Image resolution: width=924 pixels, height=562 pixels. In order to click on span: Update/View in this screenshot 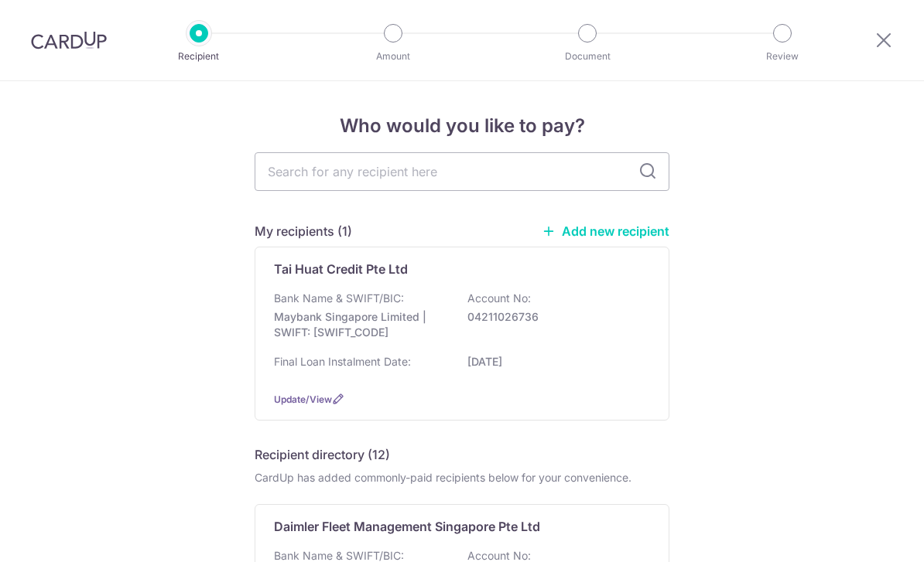, I will do `click(303, 399)`.